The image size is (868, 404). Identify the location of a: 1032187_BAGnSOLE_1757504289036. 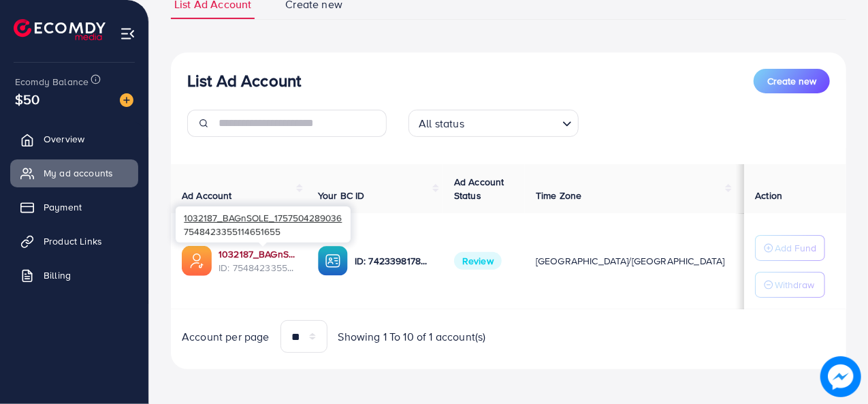
(258, 254).